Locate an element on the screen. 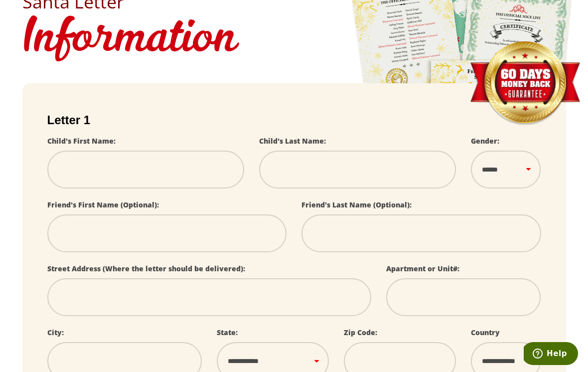 This screenshot has width=588, height=372. h1: Information is located at coordinates (294, 39).